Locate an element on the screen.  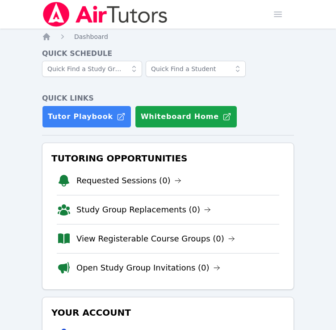
a: Open Study Group Invitations (0) is located at coordinates (148, 268).